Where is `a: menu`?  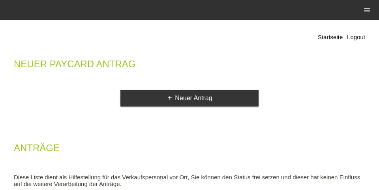 a: menu is located at coordinates (367, 10).